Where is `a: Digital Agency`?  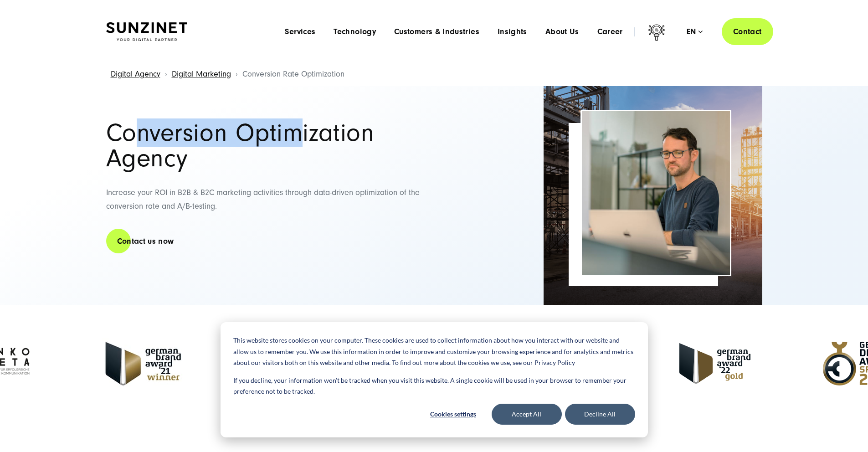 a: Digital Agency is located at coordinates (136, 74).